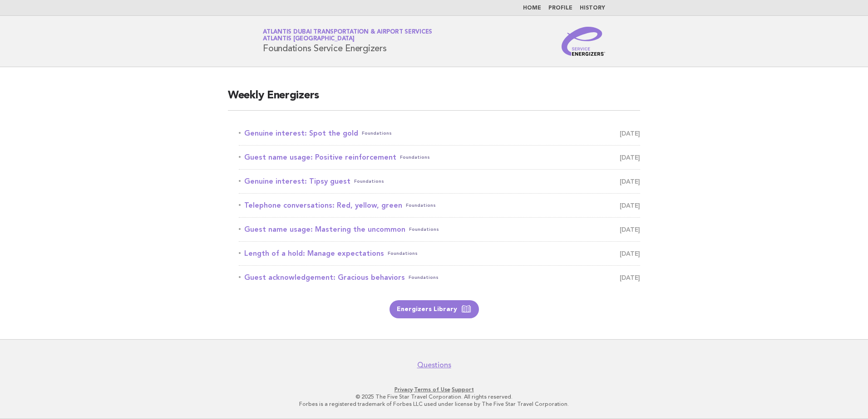 This screenshot has width=868, height=419. What do you see at coordinates (347, 42) in the screenshot?
I see `h1: Foundations Service Energizers` at bounding box center [347, 42].